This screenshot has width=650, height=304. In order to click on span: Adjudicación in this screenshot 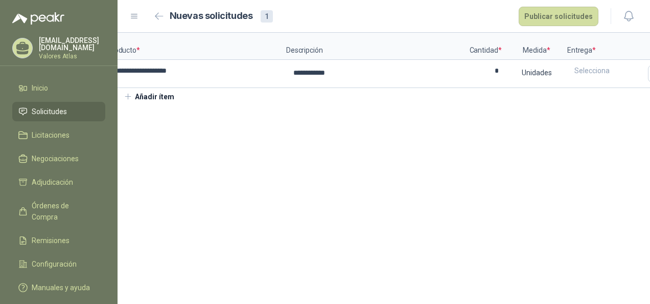, I will do `click(52, 182)`.